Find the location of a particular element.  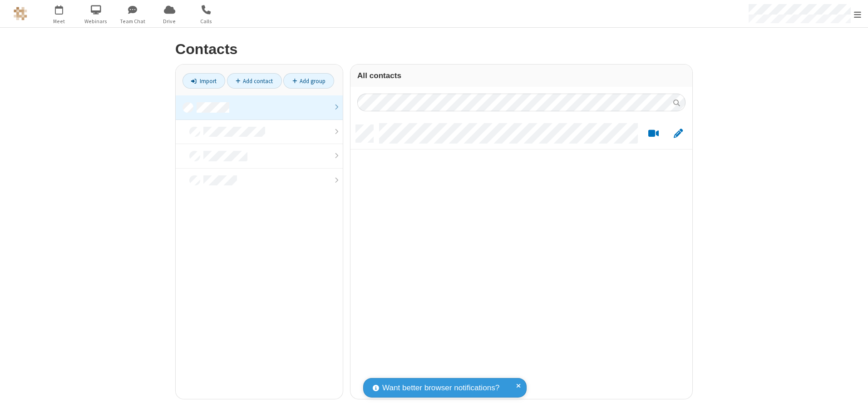

span: Meet is located at coordinates (59, 21).